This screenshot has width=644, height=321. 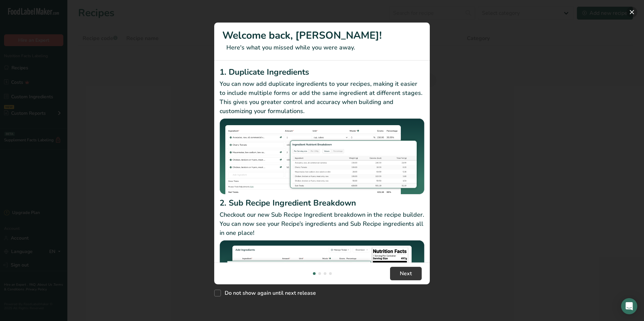 What do you see at coordinates (322, 156) in the screenshot?
I see `img: Duplicate Ingredients` at bounding box center [322, 156].